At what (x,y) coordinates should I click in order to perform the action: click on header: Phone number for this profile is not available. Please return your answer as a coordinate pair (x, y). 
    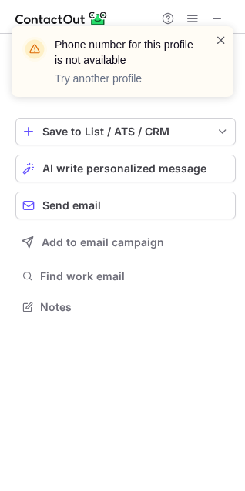
    Looking at the image, I should click on (126, 52).